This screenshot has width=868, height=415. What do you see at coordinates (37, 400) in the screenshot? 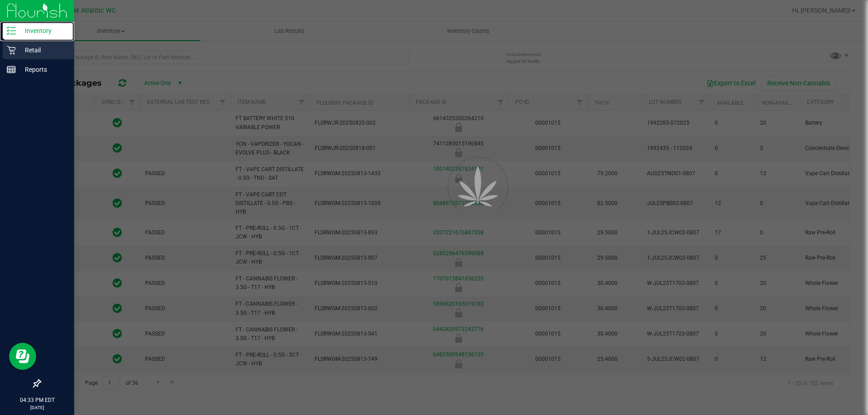
I see `p: 04:33 PM EDT` at bounding box center [37, 400].